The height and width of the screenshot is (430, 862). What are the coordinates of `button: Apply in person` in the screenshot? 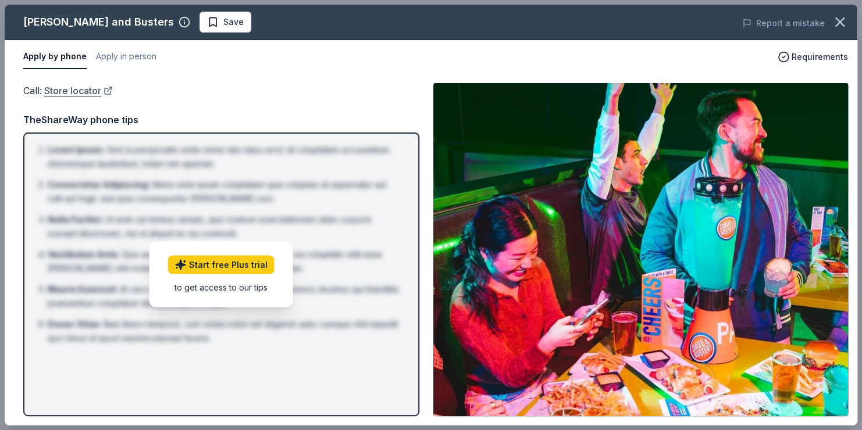 It's located at (126, 57).